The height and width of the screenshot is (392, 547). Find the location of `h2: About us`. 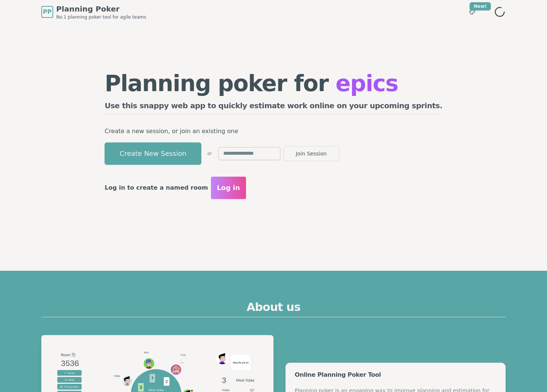

h2: About us is located at coordinates (274, 309).